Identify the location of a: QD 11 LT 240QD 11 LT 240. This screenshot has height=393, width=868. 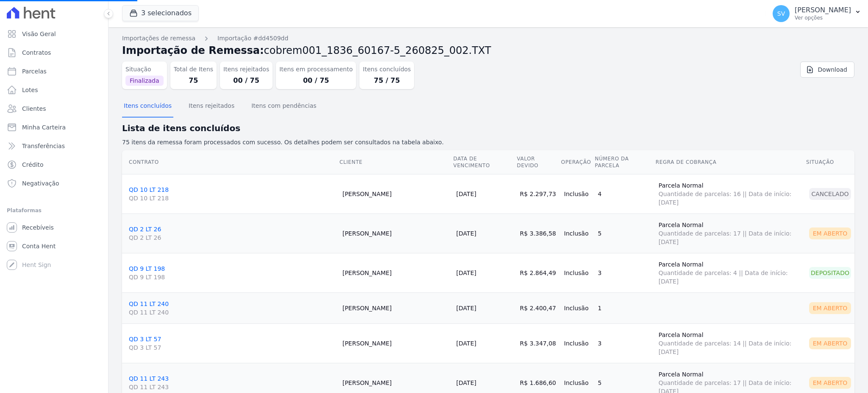
(233, 309).